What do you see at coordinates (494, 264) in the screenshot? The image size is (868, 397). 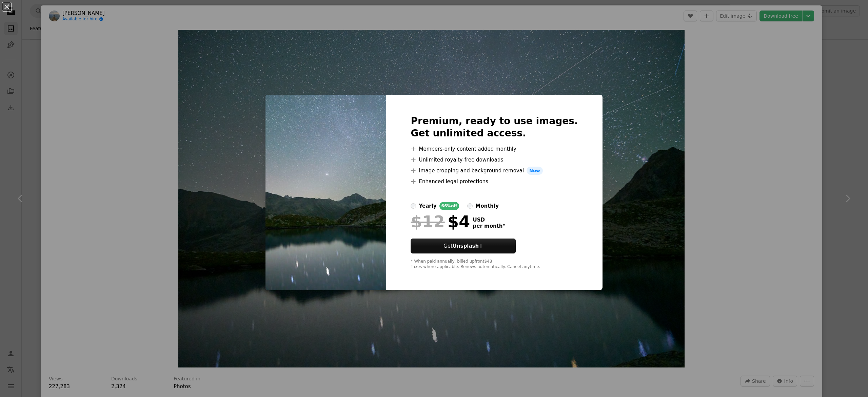 I see `div: * When paid annually, billed upfront $48 Taxes where applicable. Renews automatically. Cancel any...` at bounding box center [494, 264].